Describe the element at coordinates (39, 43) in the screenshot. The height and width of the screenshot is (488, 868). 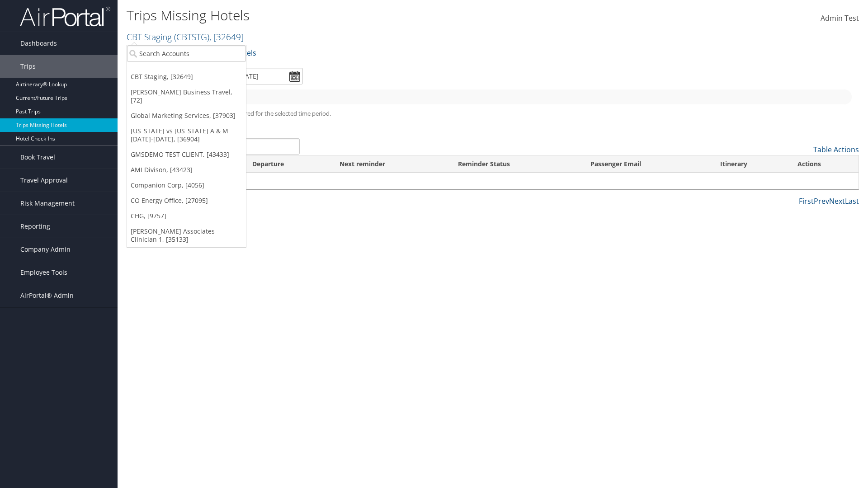
I see `span: Dashboards` at that location.